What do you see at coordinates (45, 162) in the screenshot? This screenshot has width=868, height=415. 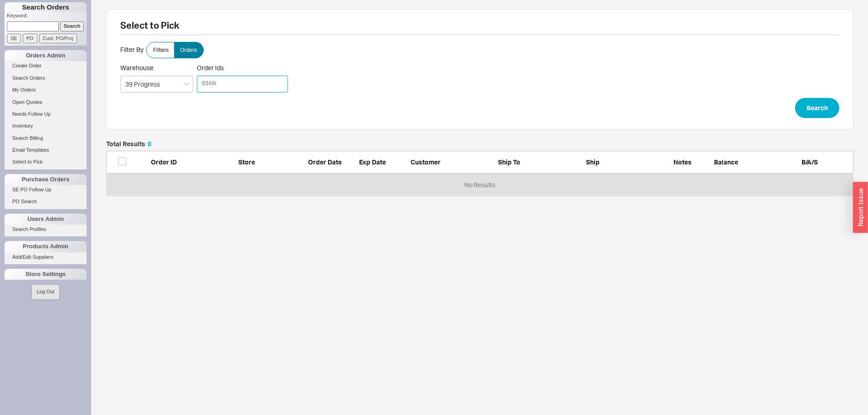 I see `a: Select to Pick` at bounding box center [45, 162].